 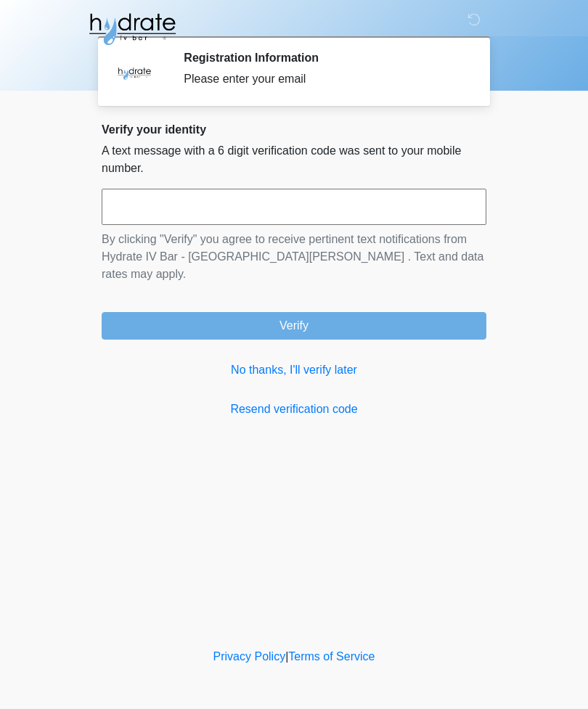 What do you see at coordinates (132, 29) in the screenshot?
I see `img: Hydrate IV Bar - Fort Collins Logo` at bounding box center [132, 29].